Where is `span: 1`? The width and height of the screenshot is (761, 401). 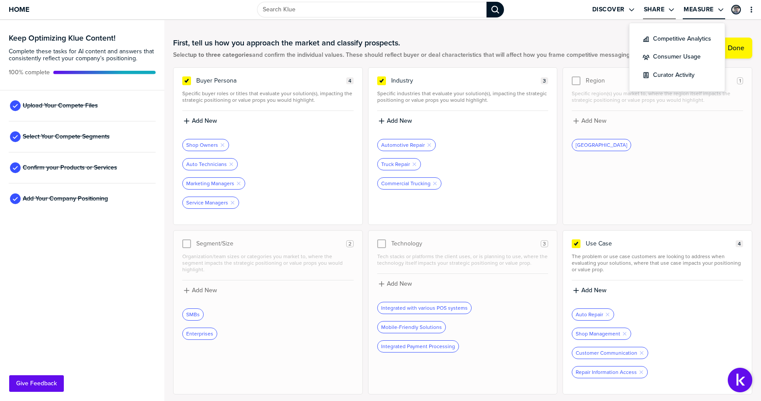
span: 1 is located at coordinates (740, 81).